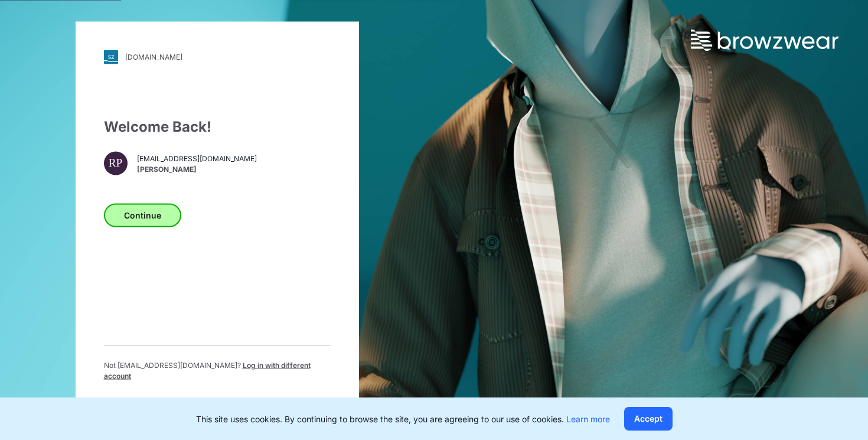  What do you see at coordinates (765, 40) in the screenshot?
I see `img: browzwear-logo.73288ffb.svg` at bounding box center [765, 40].